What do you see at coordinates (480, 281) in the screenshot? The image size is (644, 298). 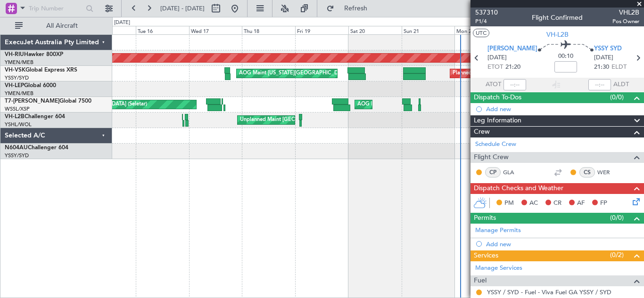 I see `span: Fuel` at bounding box center [480, 281].